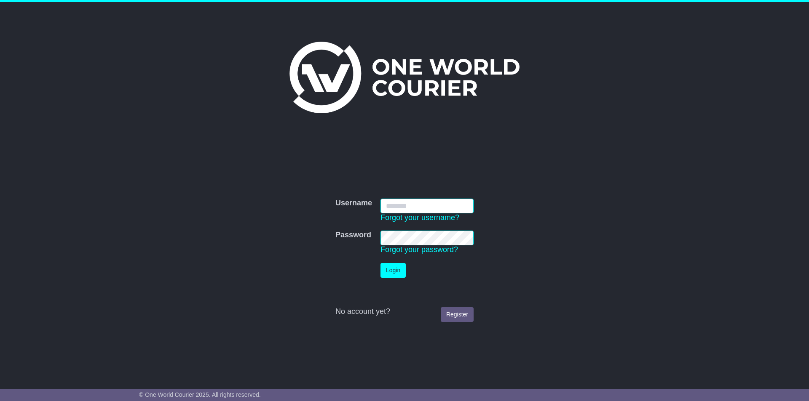 The height and width of the screenshot is (401, 809). I want to click on a: Register, so click(457, 315).